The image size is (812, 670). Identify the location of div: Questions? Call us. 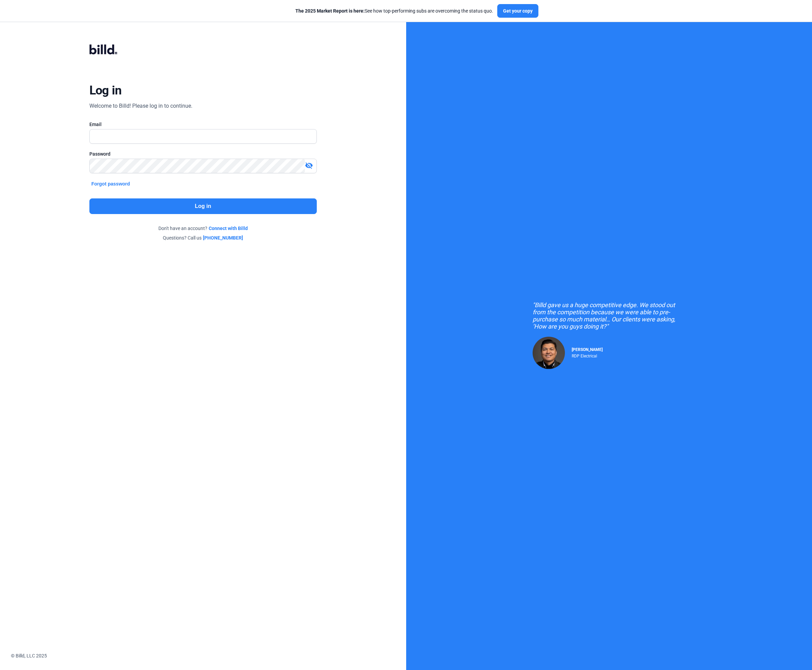
(203, 238).